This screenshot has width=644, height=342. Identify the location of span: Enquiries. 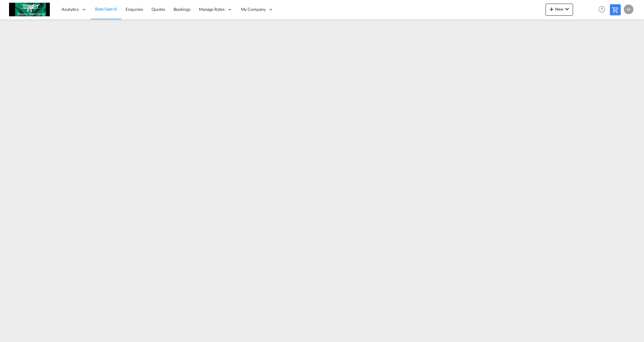
(135, 9).